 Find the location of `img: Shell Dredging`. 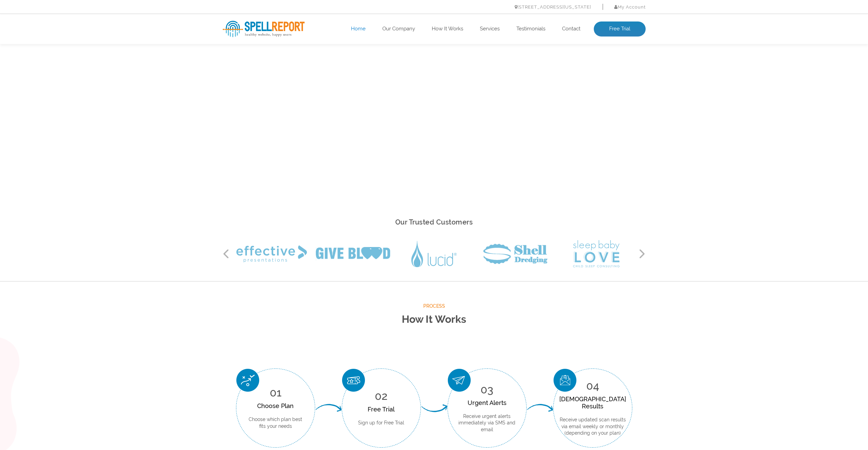

img: Shell Dredging is located at coordinates (516, 253).